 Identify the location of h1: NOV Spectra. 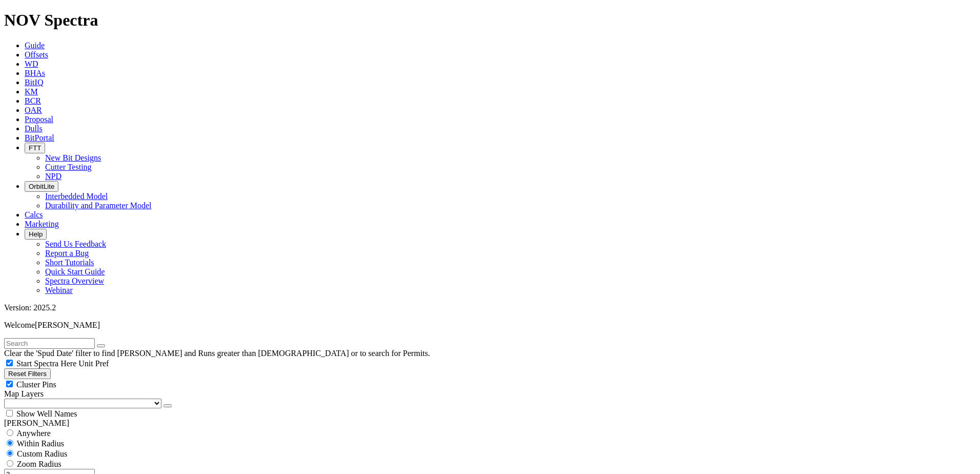
(490, 20).